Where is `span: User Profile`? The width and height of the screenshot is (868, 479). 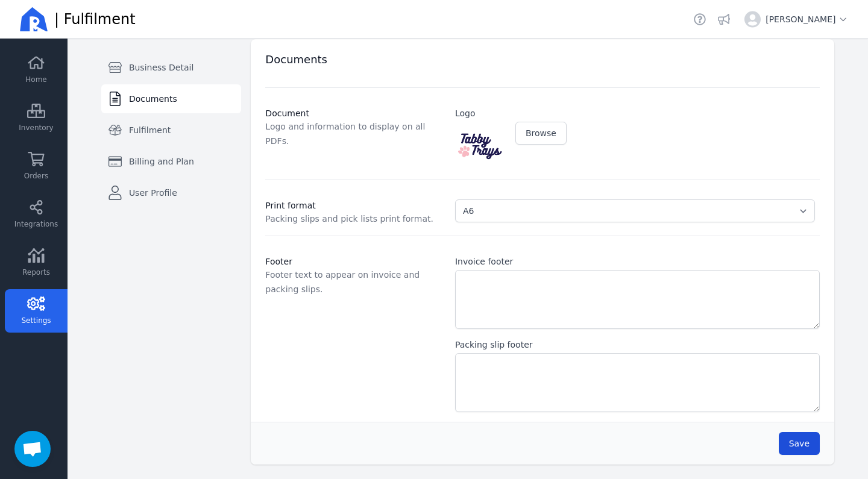 span: User Profile is located at coordinates (153, 193).